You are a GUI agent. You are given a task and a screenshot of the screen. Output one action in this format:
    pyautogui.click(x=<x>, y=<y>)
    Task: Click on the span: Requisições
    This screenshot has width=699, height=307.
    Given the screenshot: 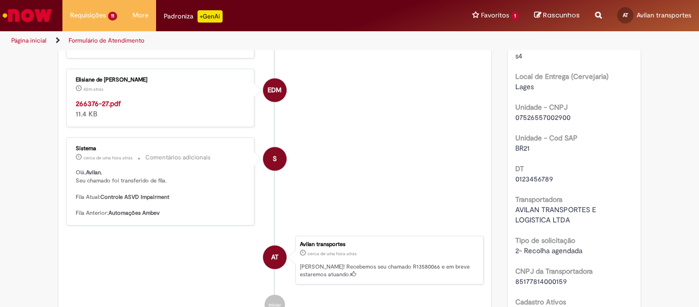 What is the action you would take?
    pyautogui.click(x=88, y=15)
    